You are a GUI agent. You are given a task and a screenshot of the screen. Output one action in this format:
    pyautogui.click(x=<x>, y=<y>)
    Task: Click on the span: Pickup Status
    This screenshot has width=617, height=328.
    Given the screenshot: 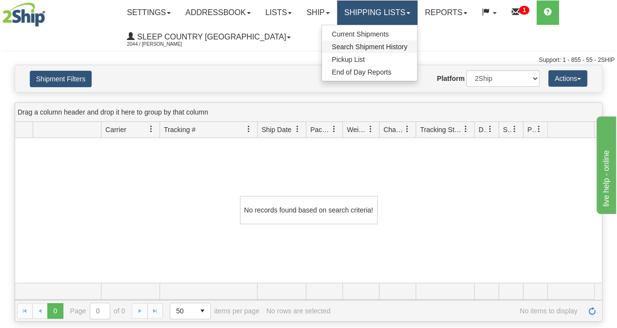 What is the action you would take?
    pyautogui.click(x=531, y=130)
    